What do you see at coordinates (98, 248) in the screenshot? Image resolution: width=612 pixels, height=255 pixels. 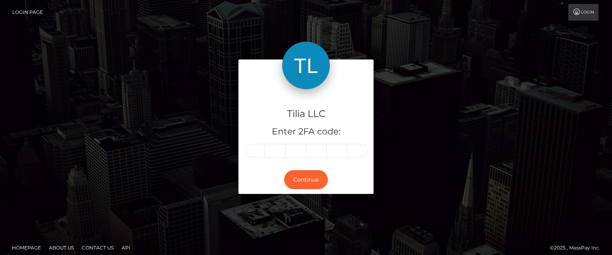 I see `a: Contact Us` at bounding box center [98, 248].